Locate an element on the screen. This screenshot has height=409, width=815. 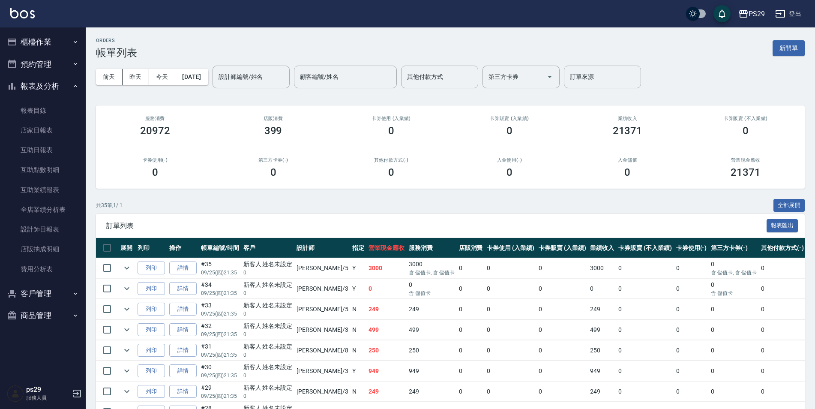
button: PS29 is located at coordinates (751, 14).